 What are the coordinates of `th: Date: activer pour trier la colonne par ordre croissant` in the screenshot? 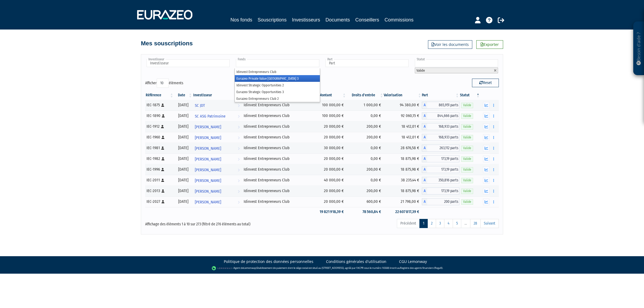 It's located at (183, 95).